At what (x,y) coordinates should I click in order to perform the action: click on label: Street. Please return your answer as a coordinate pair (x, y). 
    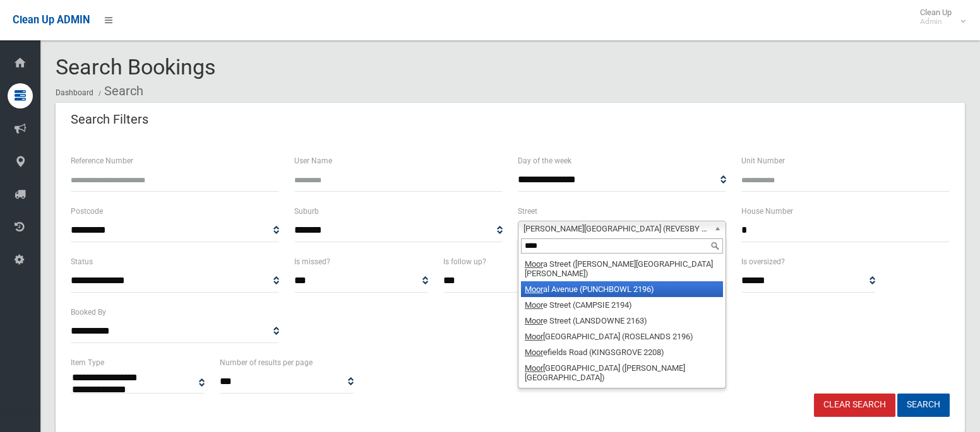
    Looking at the image, I should click on (527, 211).